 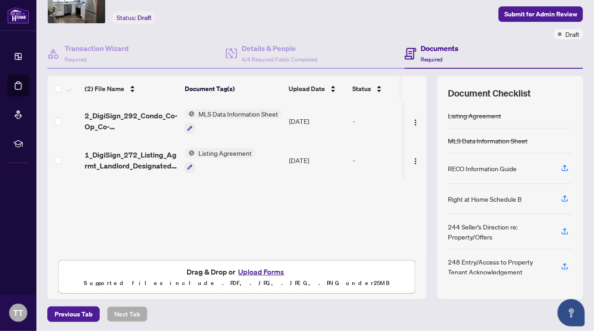 I want to click on div: 248 Entry/Access to Property Tenant Acknowledgement, so click(x=500, y=267).